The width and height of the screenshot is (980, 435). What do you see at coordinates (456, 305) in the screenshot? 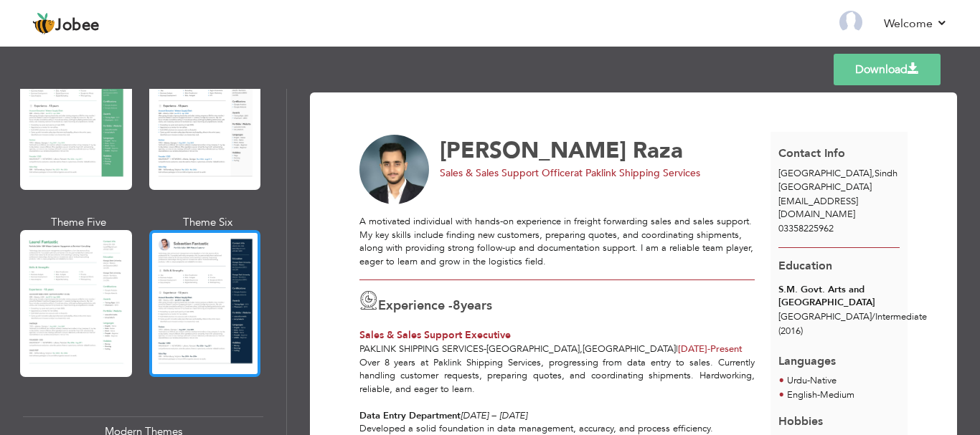
I see `span: 8` at bounding box center [456, 305].